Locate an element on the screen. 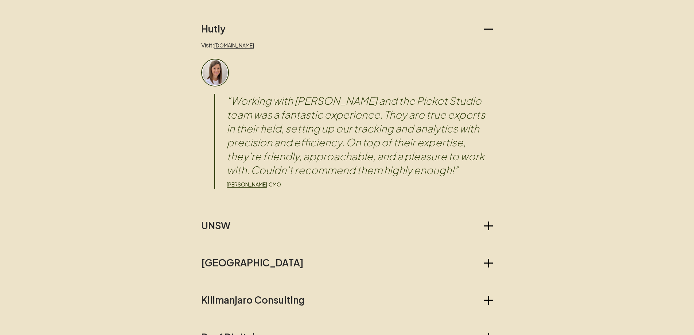  img: Client headshot is located at coordinates (215, 73).